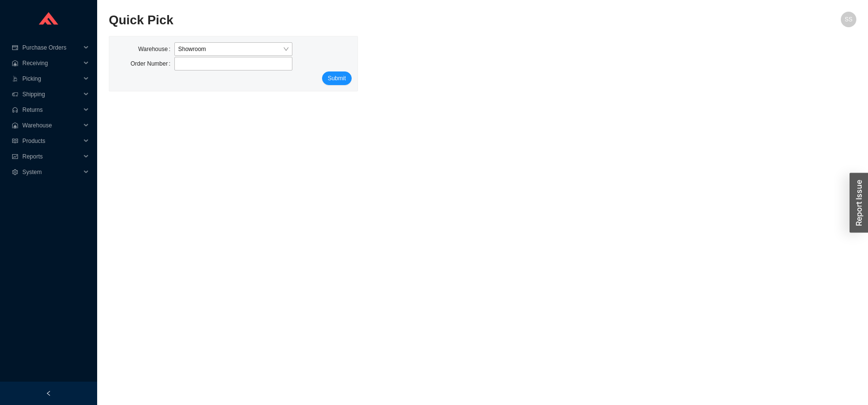 The image size is (868, 405). What do you see at coordinates (15, 47) in the screenshot?
I see `span: credit-card` at bounding box center [15, 47].